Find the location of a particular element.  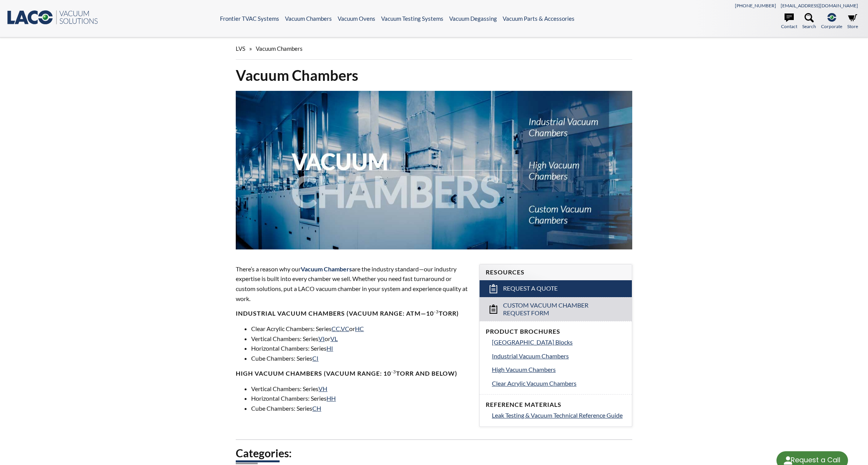

a: CI is located at coordinates (316, 358).